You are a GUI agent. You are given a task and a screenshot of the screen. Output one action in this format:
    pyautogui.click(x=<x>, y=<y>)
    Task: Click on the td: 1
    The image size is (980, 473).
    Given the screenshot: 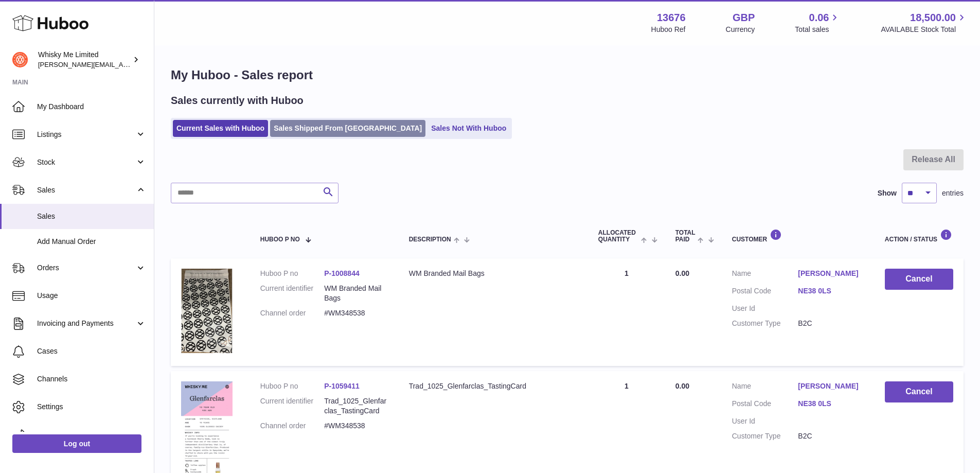 What is the action you would take?
    pyautogui.click(x=627, y=312)
    